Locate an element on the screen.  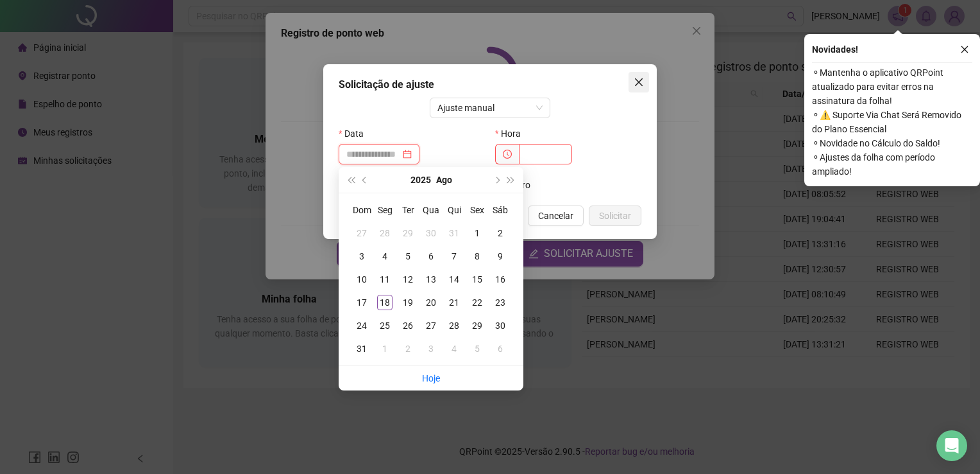
td: 2025-09-04 is located at coordinates (454, 349).